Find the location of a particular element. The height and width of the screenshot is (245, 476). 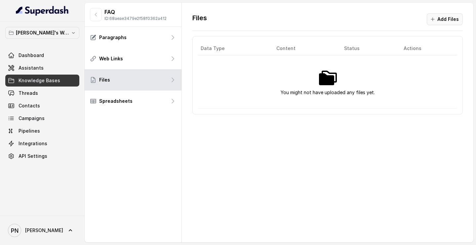

th: Data Type is located at coordinates (235, 48).